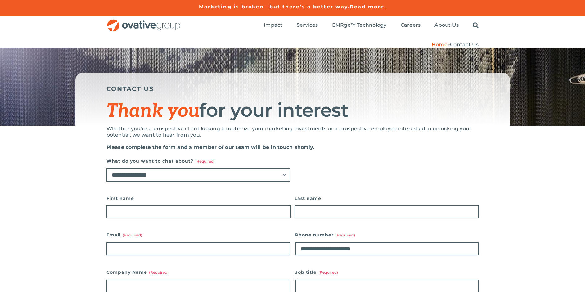 Image resolution: width=585 pixels, height=292 pixels. I want to click on span: Read more., so click(367, 7).